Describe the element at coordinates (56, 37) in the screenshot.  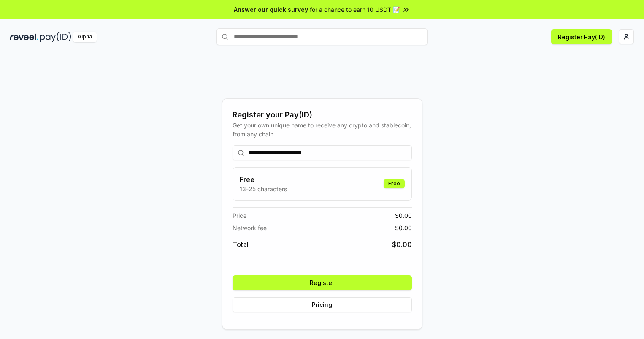
I see `img: pay_id` at that location.